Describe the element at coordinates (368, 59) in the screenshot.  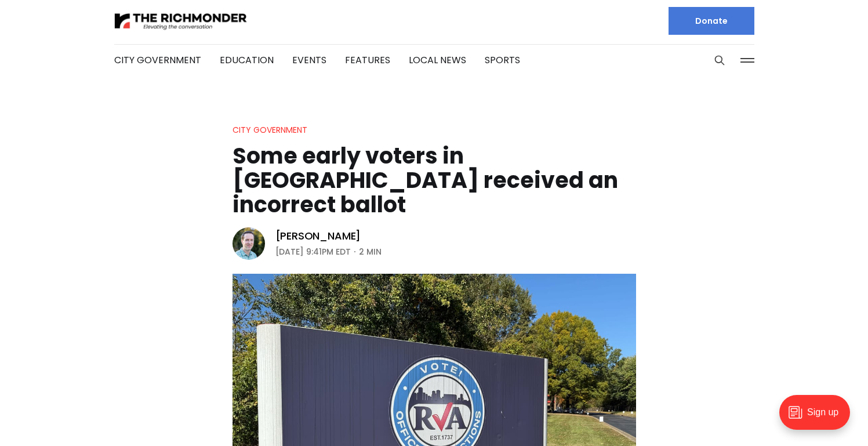
I see `a: Features` at that location.